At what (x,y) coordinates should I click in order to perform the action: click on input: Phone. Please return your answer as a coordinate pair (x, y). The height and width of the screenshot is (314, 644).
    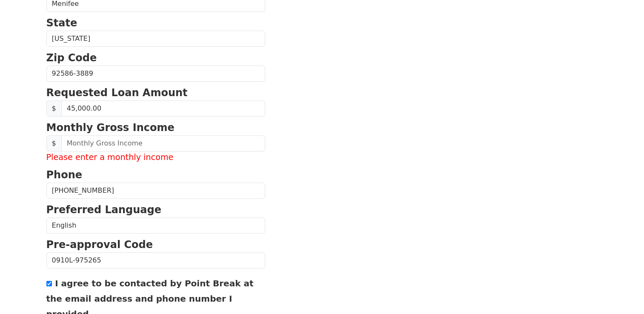
    Looking at the image, I should click on (155, 191).